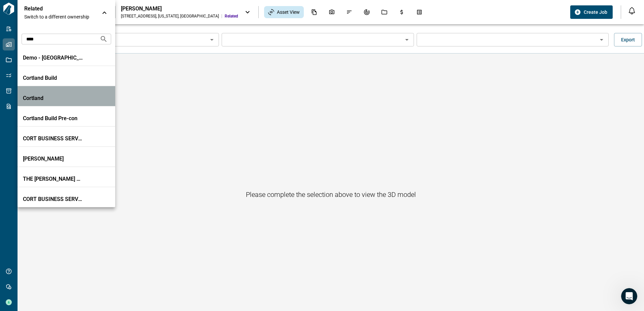  I want to click on p: CORT BUSINESS SERVICES CORP, so click(53, 199).